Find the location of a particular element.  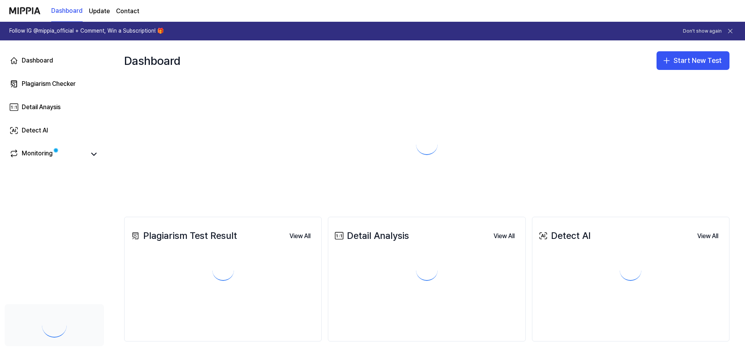

a: Plagiarism Checker is located at coordinates (54, 84).